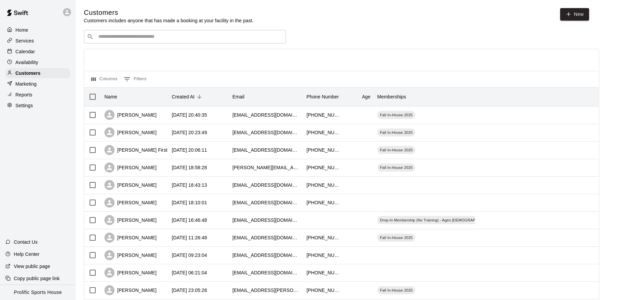 The width and height of the screenshot is (644, 300). What do you see at coordinates (267, 168) in the screenshot?
I see `div: alexis.ward@live.com` at bounding box center [267, 168].